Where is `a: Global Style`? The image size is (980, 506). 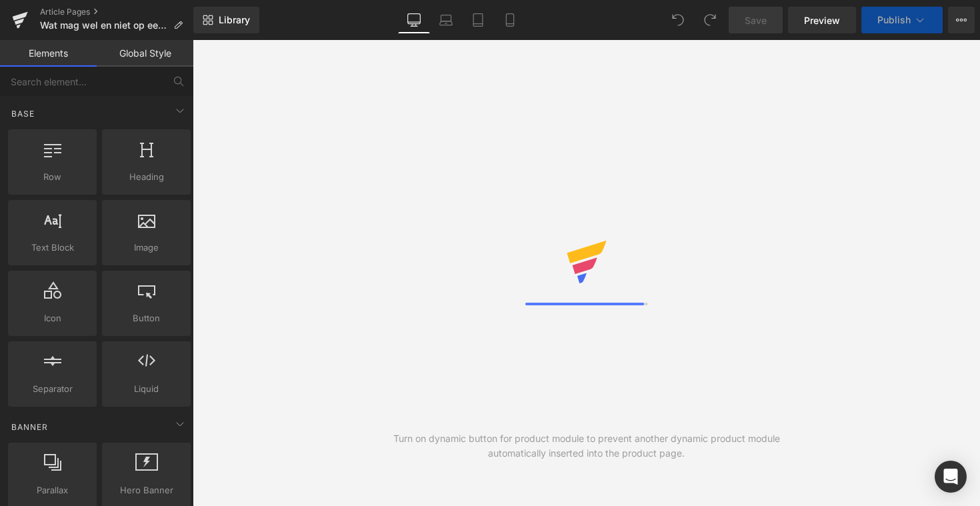
a: Global Style is located at coordinates (145, 53).